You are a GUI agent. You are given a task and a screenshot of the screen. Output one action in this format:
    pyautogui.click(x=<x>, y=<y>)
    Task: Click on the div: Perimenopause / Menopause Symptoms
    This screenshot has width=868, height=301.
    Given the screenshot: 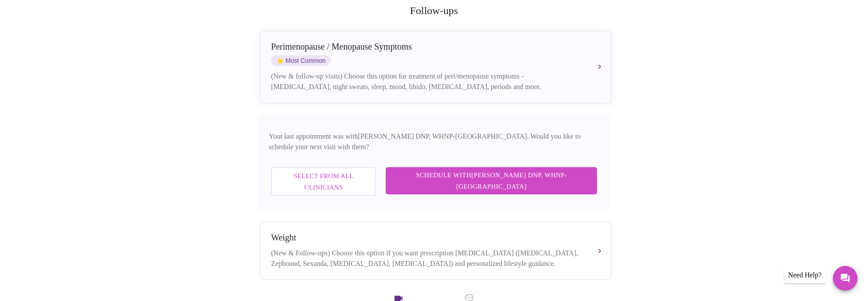 What is the action you would take?
    pyautogui.click(x=427, y=47)
    